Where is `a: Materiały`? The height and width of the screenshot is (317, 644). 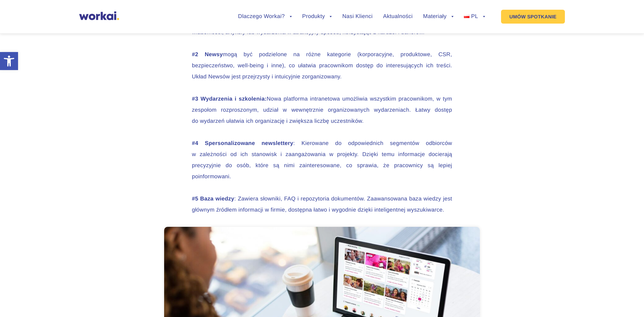
a: Materiały is located at coordinates (438, 17).